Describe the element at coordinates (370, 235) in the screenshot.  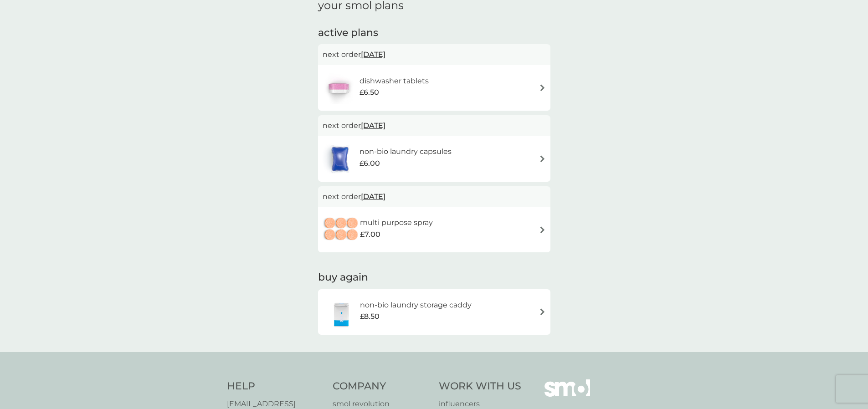
I see `span: £7.00` at that location.